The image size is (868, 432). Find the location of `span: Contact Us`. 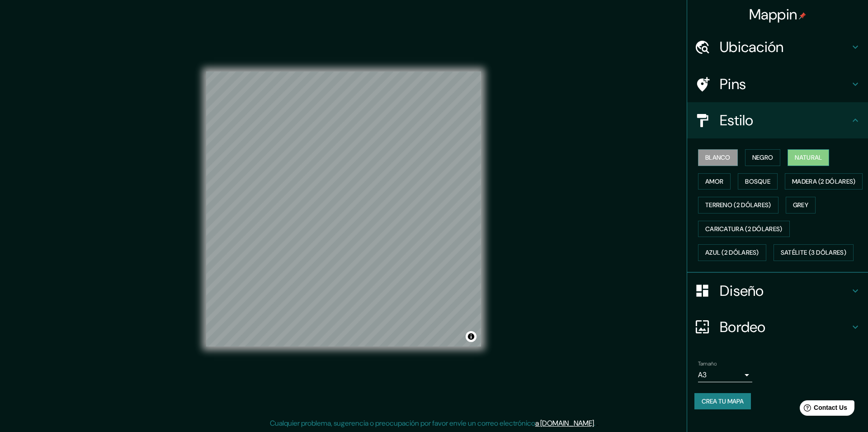

span: Contact Us is located at coordinates (43, 11).